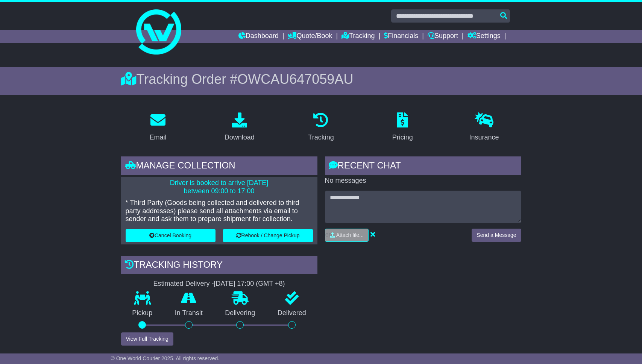 This screenshot has height=364, width=642. What do you see at coordinates (268, 235) in the screenshot?
I see `button: Rebook / Change Pickup` at bounding box center [268, 235].